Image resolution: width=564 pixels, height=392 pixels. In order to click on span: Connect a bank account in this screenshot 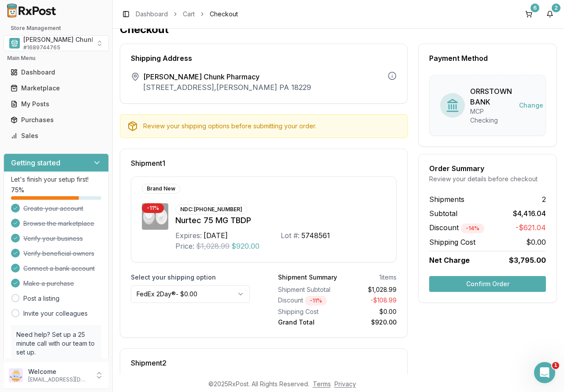, I will do `click(59, 268)`.